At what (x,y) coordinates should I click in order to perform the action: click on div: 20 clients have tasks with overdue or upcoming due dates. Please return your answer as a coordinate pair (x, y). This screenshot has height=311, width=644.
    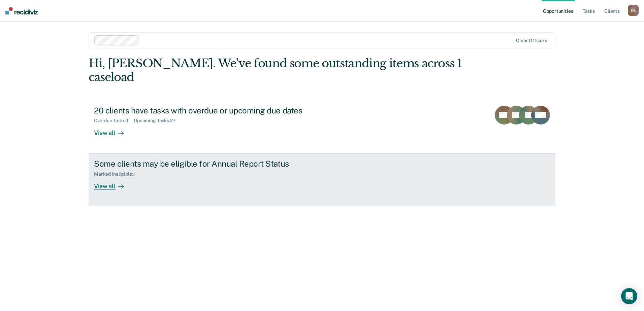
    Looking at the image, I should click on (212, 110).